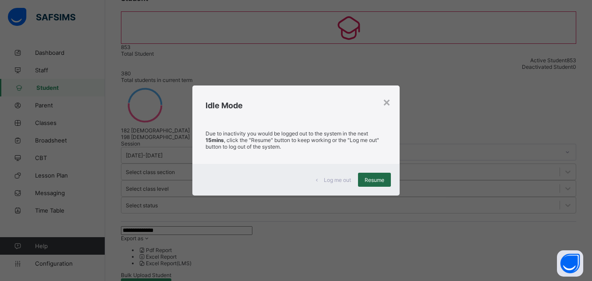 This screenshot has width=592, height=281. What do you see at coordinates (570, 264) in the screenshot?
I see `button: Open asap` at bounding box center [570, 264].